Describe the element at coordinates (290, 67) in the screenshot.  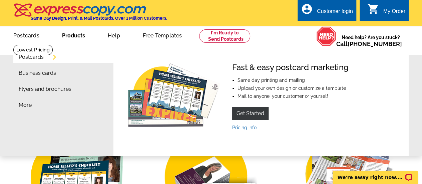
I see `h4: Fast & easy postcard marketing` at that location.